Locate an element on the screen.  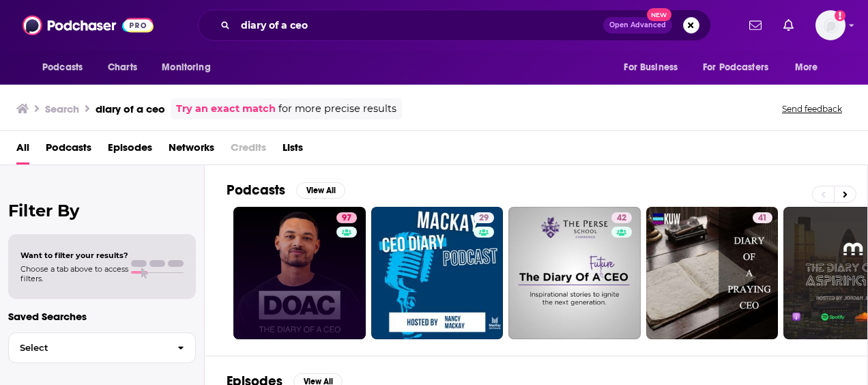
a: Networks is located at coordinates (191, 150).